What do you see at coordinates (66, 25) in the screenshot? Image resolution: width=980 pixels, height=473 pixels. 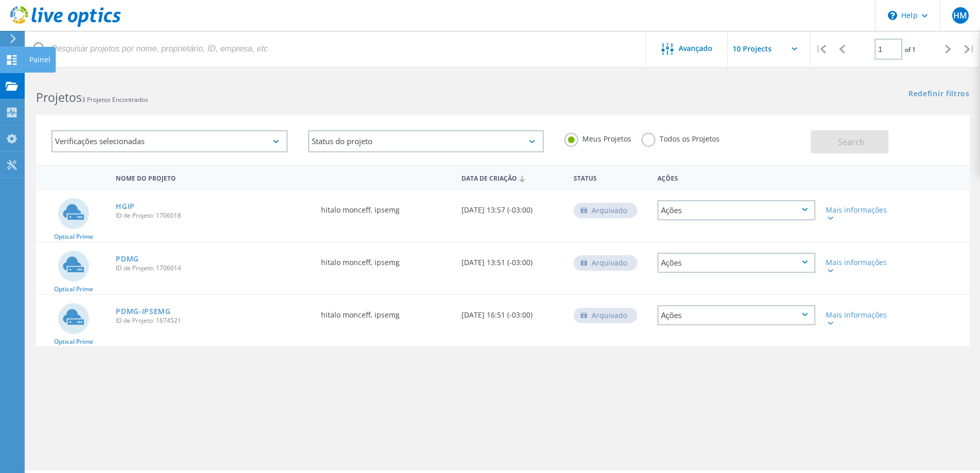 I see `a: Live Optics Dashboard` at bounding box center [66, 25].